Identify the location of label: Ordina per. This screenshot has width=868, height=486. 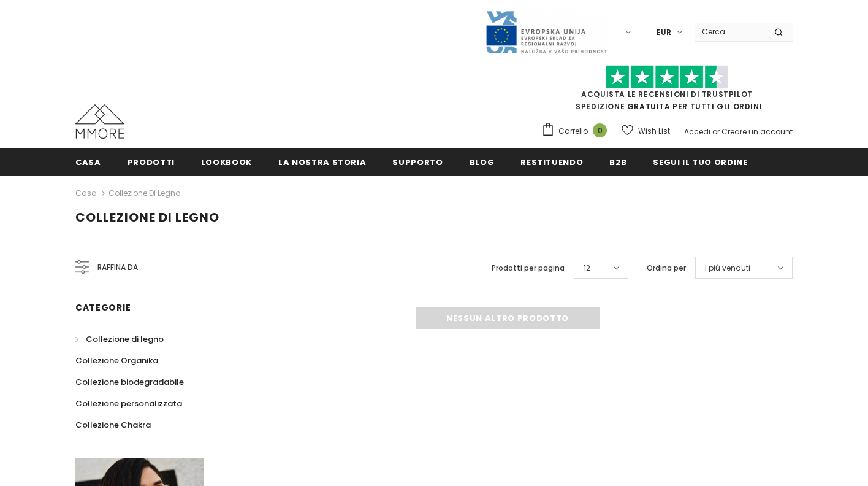
(666, 268).